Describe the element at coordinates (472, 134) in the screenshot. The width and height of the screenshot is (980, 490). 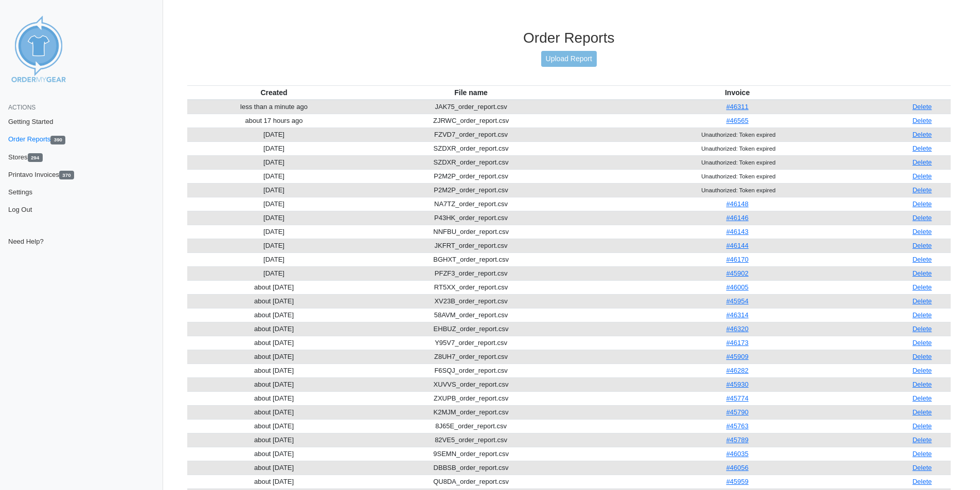
I see `td: FZVD7_order_report.csv` at that location.